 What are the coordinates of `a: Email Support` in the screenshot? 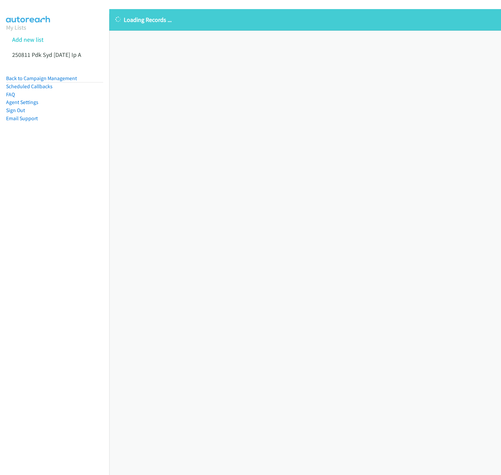 It's located at (22, 118).